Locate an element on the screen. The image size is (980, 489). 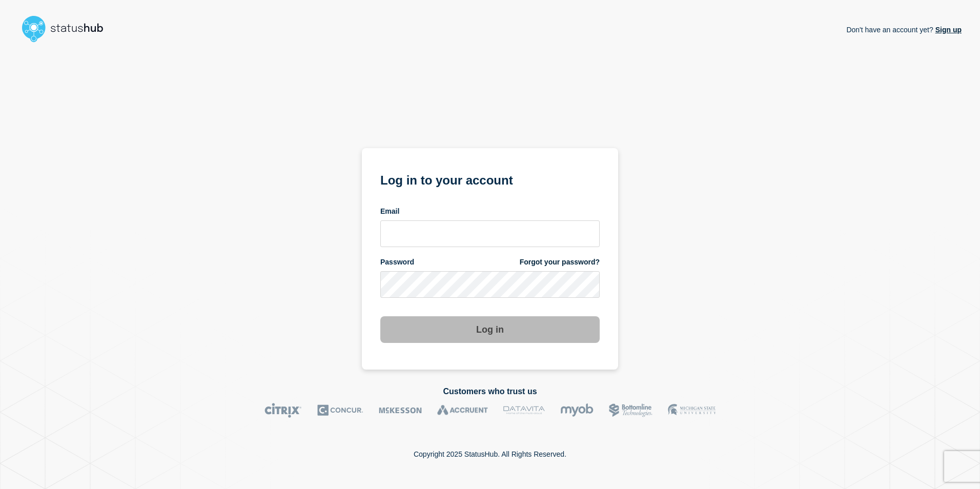
img: Bottomline logo is located at coordinates (630, 410).